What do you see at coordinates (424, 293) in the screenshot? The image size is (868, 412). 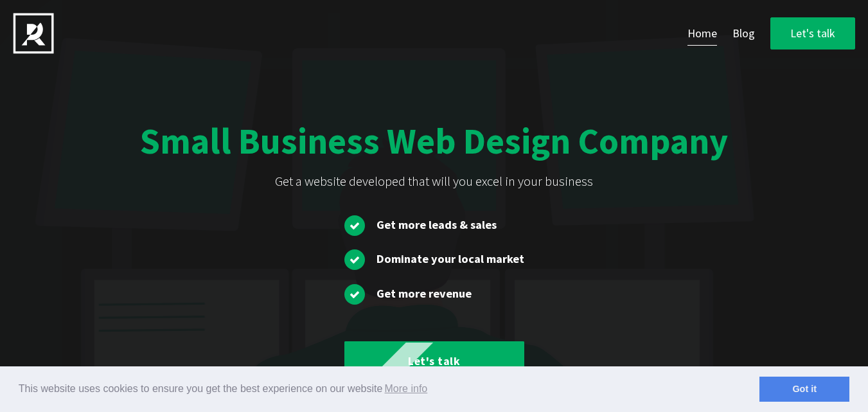 I see `span: Get more revenue` at bounding box center [424, 293].